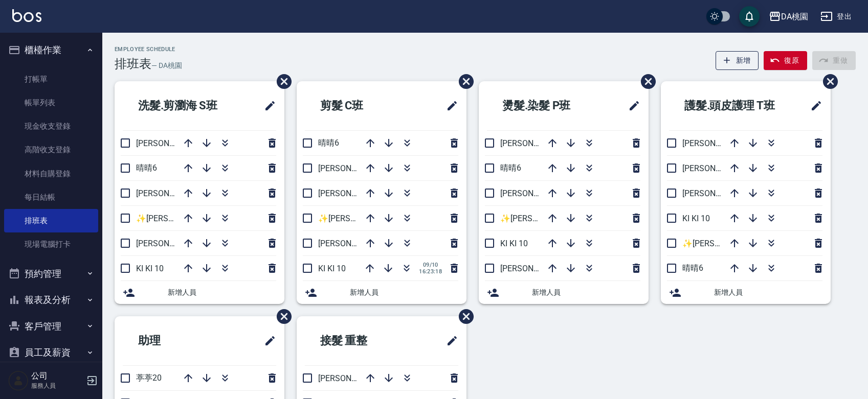 Image resolution: width=868 pixels, height=399 pixels. Describe the element at coordinates (430, 265) in the screenshot. I see `span: 09/10` at that location.